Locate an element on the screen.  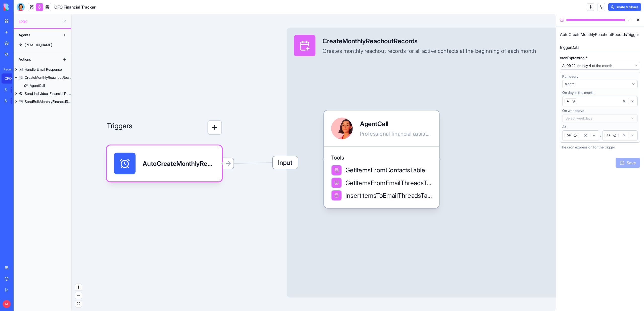
span: 4 is located at coordinates (571, 101).